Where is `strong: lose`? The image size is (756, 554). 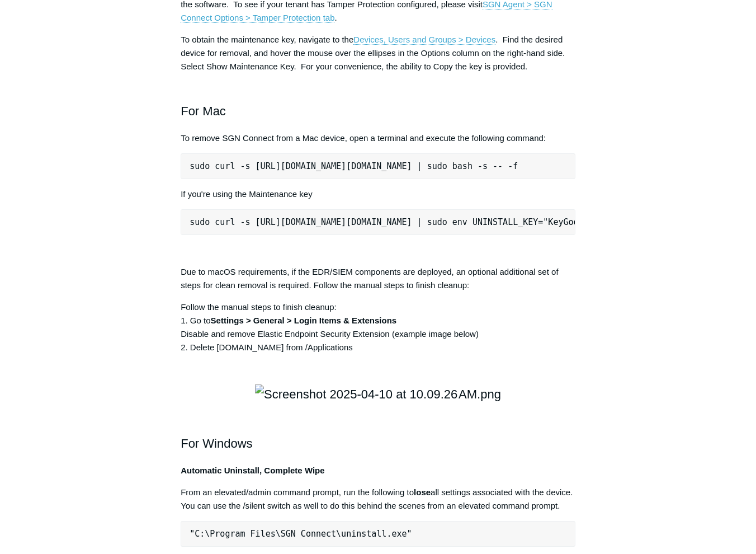 strong: lose is located at coordinates (422, 492).